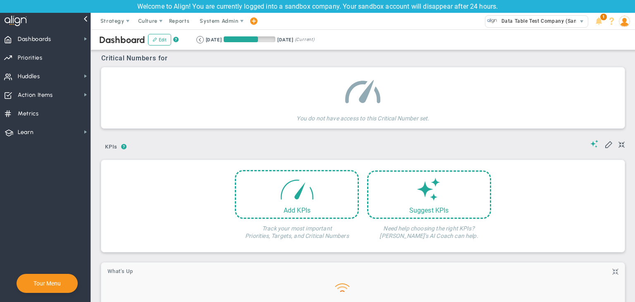 The width and height of the screenshot is (635, 302). I want to click on div: Period Progress: 66% Day 60 of 90 with 30 remaining., so click(249, 39).